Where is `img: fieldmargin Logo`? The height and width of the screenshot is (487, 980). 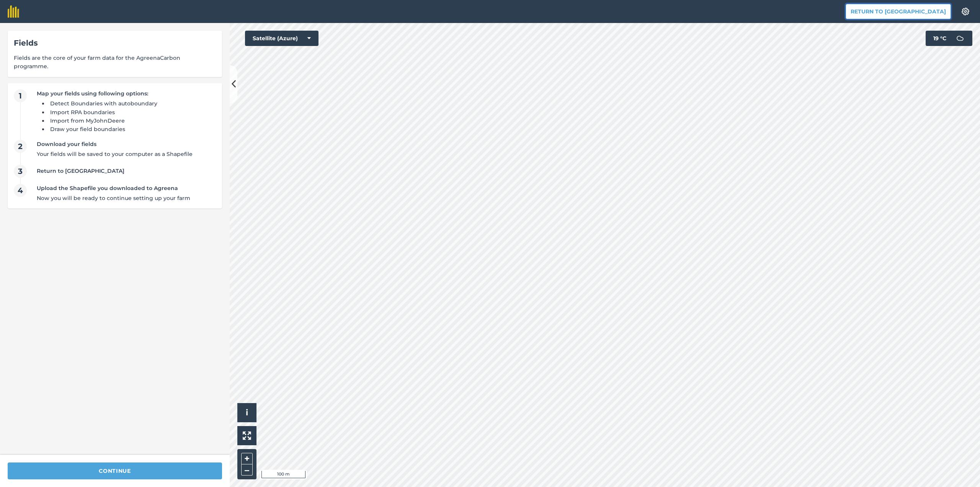
img: fieldmargin Logo is located at coordinates (14, 11).